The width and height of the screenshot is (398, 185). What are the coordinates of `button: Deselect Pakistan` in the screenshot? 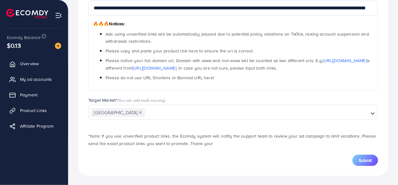 It's located at (140, 113).